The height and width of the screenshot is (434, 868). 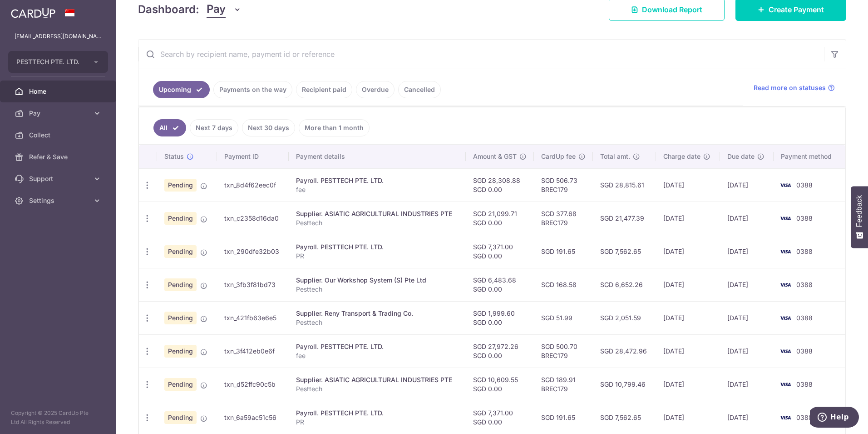 What do you see at coordinates (682, 156) in the screenshot?
I see `span: Charge date` at bounding box center [682, 156].